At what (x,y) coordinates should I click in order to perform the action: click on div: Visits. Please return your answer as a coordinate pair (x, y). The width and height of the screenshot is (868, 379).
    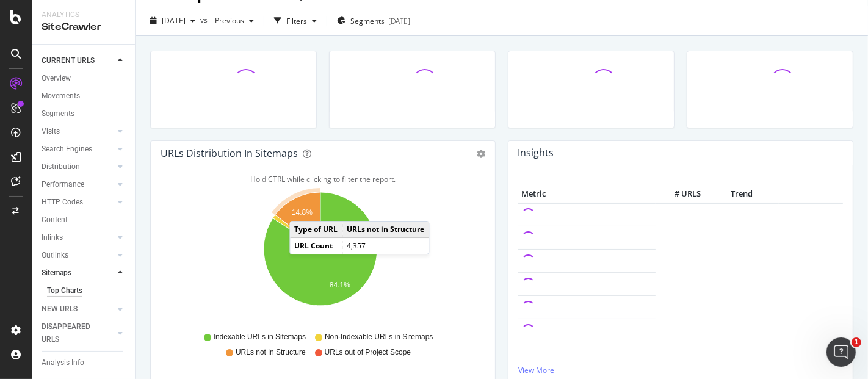
    Looking at the image, I should click on (51, 131).